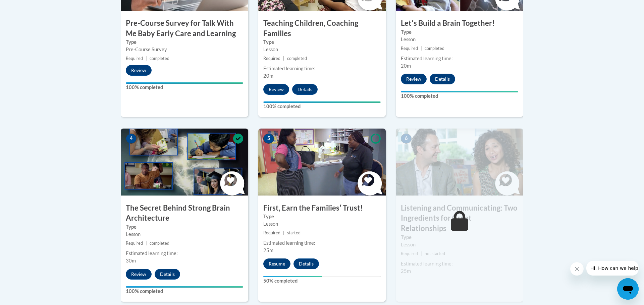 The image size is (644, 305). Describe the element at coordinates (322, 281) in the screenshot. I see `label: 50% completed` at that location.